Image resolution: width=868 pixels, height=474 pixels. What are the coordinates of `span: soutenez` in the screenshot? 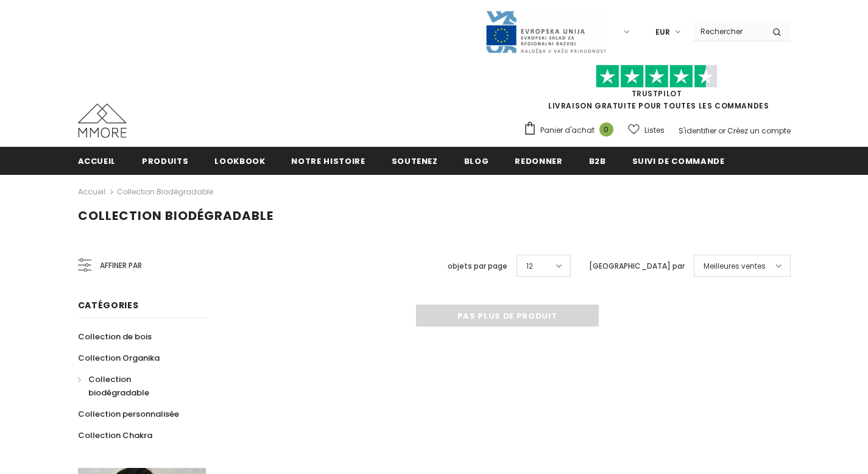 It's located at (415, 161).